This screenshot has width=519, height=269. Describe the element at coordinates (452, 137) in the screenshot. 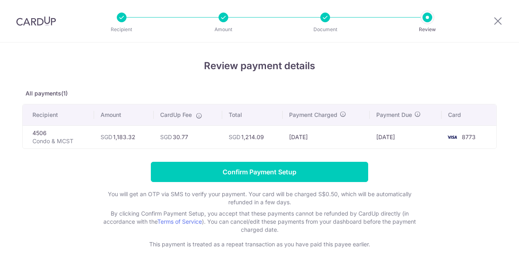

I see `img: <span class="translation_missing" title="translation missing: en.account_steps.new_confirm_form.b...` at that location.